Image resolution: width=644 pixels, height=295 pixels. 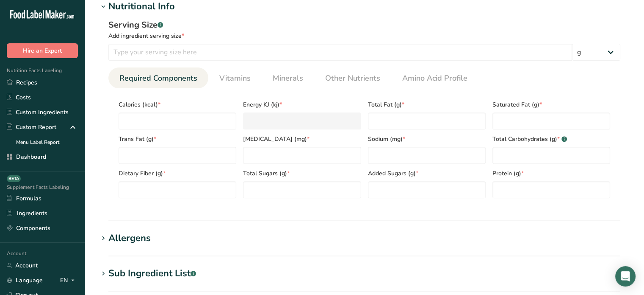 What do you see at coordinates (14, 179) in the screenshot?
I see `div: BETA` at bounding box center [14, 179].